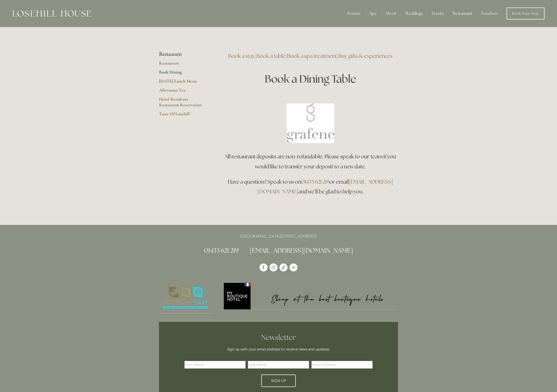 Image resolution: width=557 pixels, height=392 pixels. I want to click on img: Book a table at Grafene Restaurant @ Losehill, so click(311, 123).